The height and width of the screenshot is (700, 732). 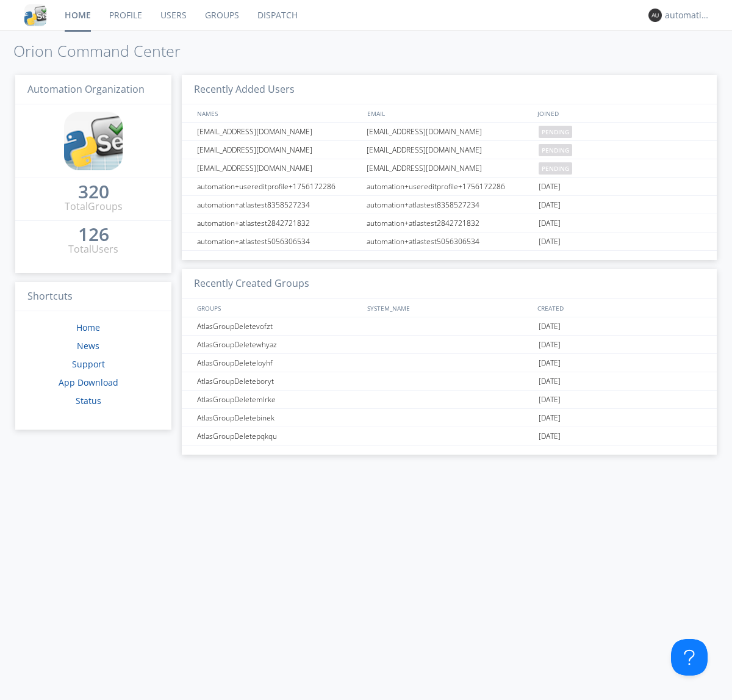 What do you see at coordinates (279, 326) in the screenshot?
I see `div: AtlasGroupDeletevofzt` at bounding box center [279, 326].